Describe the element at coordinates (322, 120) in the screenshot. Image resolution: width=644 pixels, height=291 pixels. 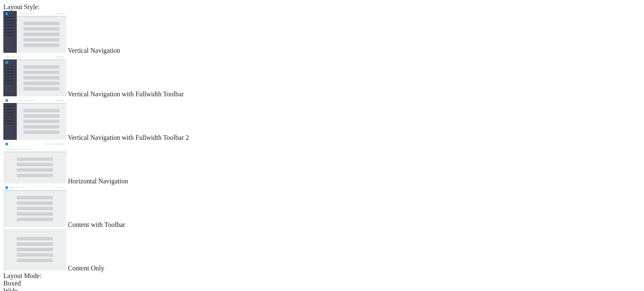
I see `md-radio-button: Vertical Navigation with Fullwidth Toolbar 2` at that location.